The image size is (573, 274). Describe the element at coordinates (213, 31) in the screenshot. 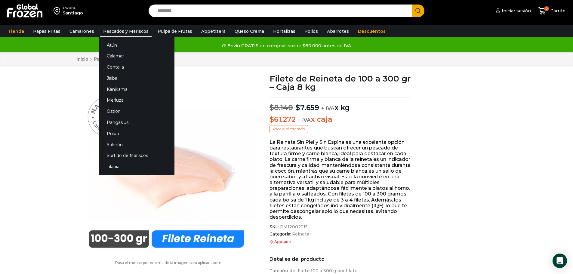

I see `a: Appetizers` at that location.